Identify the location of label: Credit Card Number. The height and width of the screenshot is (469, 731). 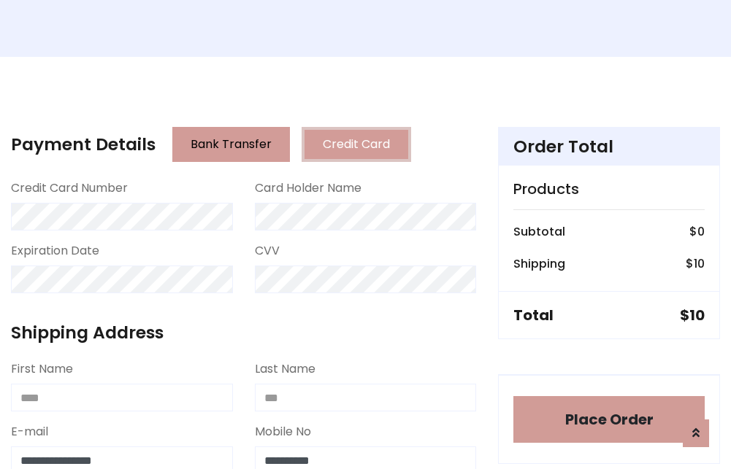
(69, 188).